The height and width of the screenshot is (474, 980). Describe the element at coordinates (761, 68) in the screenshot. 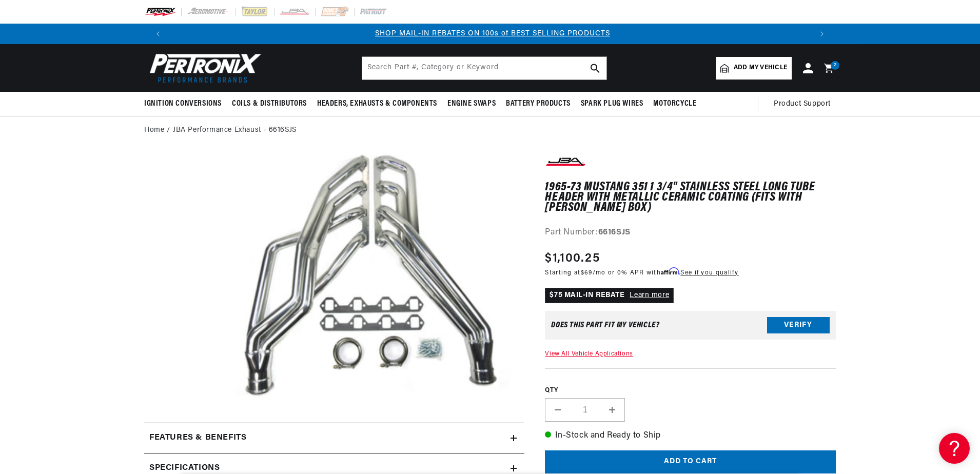

I see `span: Add my vehicle` at that location.